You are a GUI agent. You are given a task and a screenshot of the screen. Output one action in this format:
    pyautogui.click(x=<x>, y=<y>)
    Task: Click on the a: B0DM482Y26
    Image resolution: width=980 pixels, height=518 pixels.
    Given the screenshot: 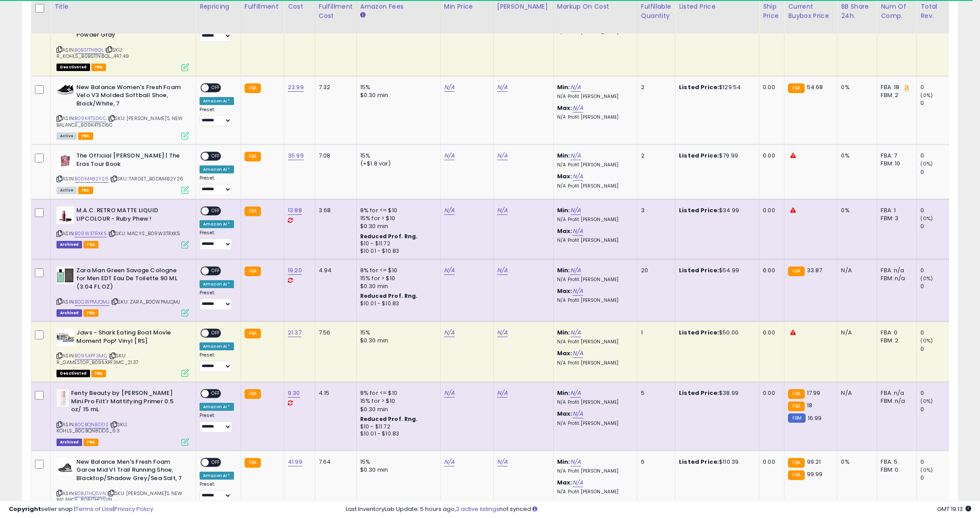 What is the action you would take?
    pyautogui.click(x=92, y=179)
    